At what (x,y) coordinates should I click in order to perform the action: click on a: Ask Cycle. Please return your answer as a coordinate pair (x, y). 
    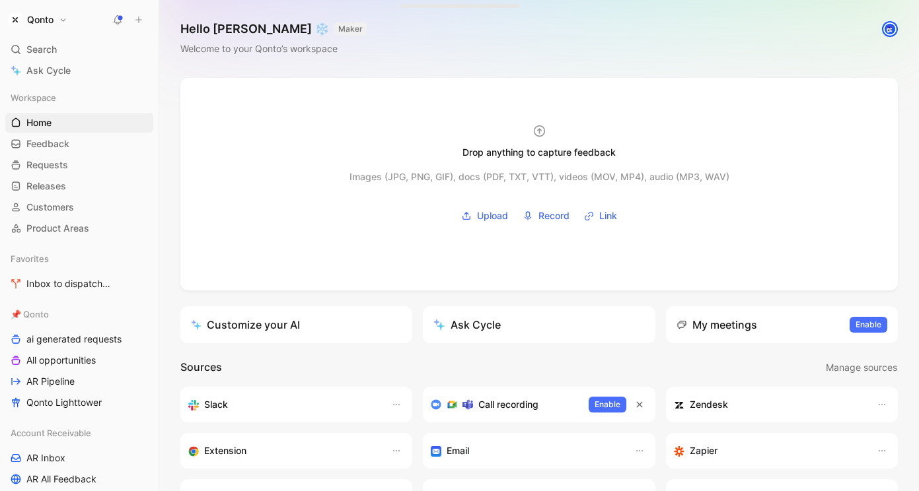
    Looking at the image, I should click on (79, 71).